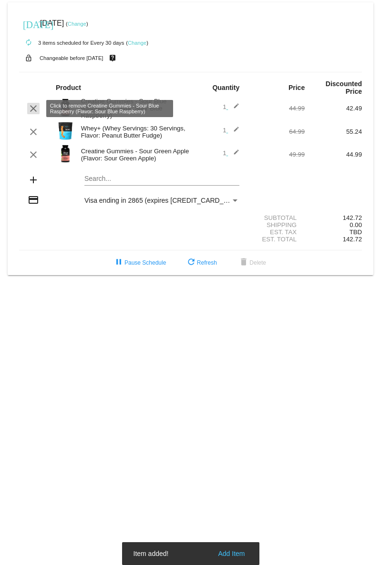 This screenshot has width=381, height=565. I want to click on mat-icon: pause, so click(119, 263).